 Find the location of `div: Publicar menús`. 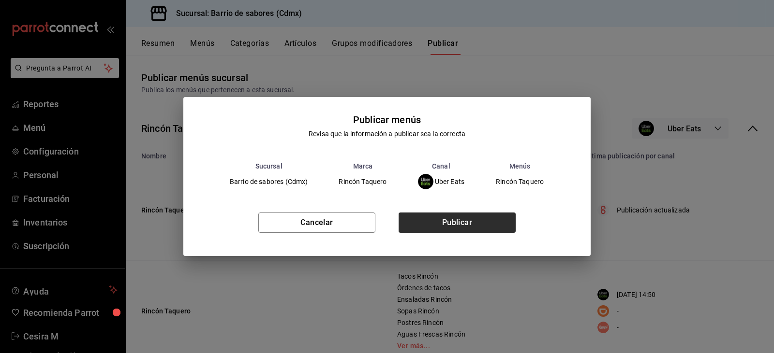

div: Publicar menús is located at coordinates (387, 120).